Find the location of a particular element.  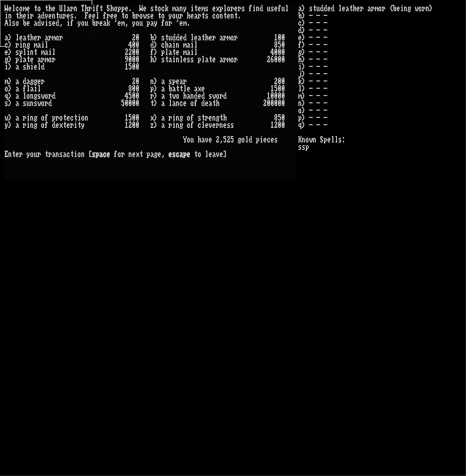

div: b is located at coordinates (152, 38).